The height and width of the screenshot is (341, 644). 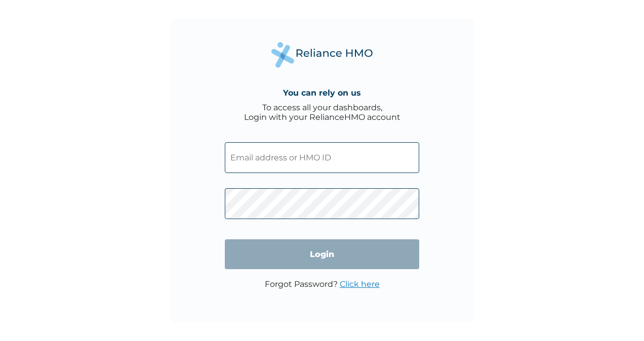 What do you see at coordinates (322, 254) in the screenshot?
I see `input: Login` at bounding box center [322, 254].